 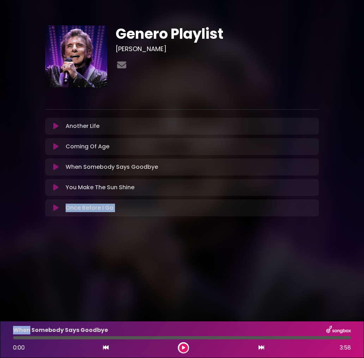 I want to click on img: 6qwFYesTPurQnItdpMxg, so click(x=76, y=56).